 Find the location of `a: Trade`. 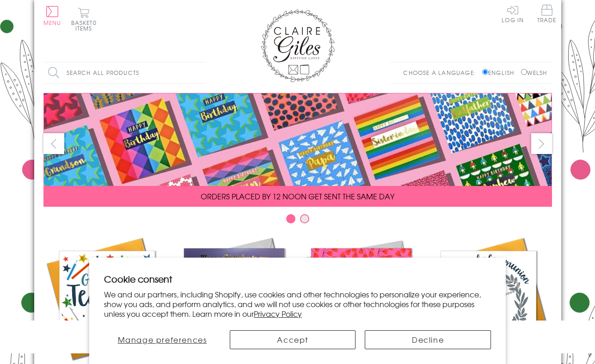

a: Trade is located at coordinates (547, 14).